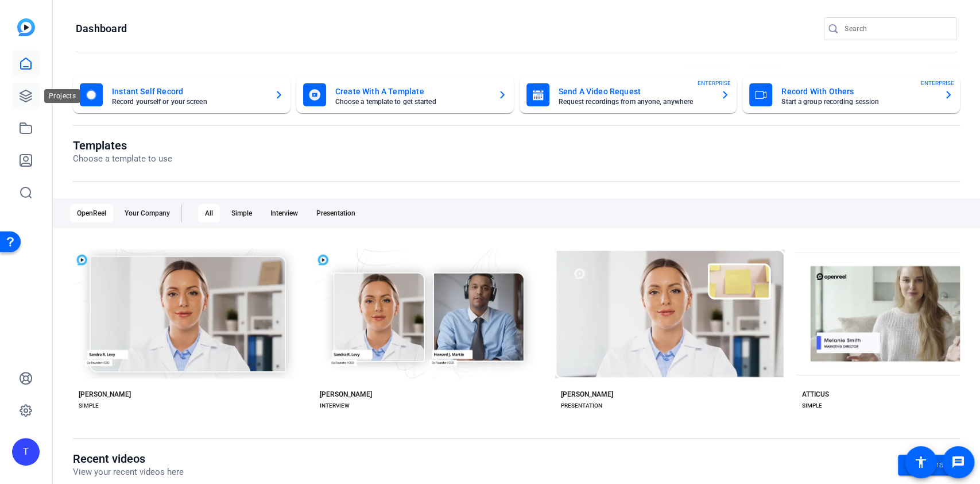 This screenshot has width=980, height=484. Describe the element at coordinates (147, 213) in the screenshot. I see `div: Your Company` at that location.